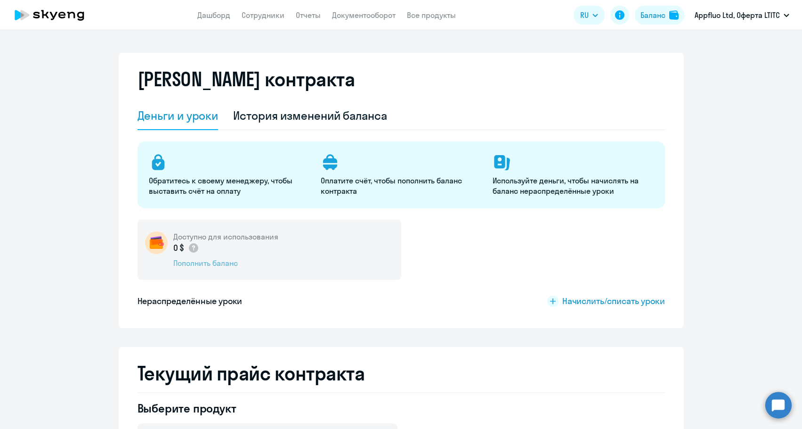 The height and width of the screenshot is (429, 802). I want to click on a: Балансbalance, so click(659, 15).